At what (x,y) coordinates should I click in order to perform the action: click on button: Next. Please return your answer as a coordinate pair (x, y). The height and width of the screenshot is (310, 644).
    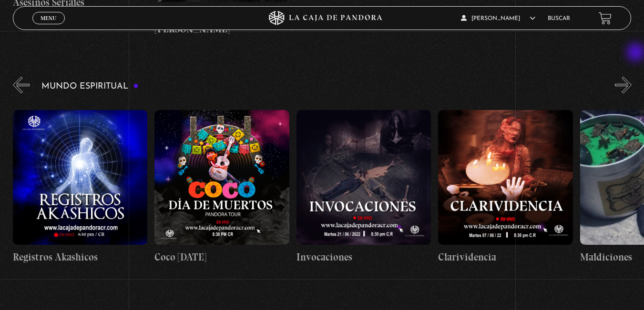
    Looking at the image, I should click on (623, 85).